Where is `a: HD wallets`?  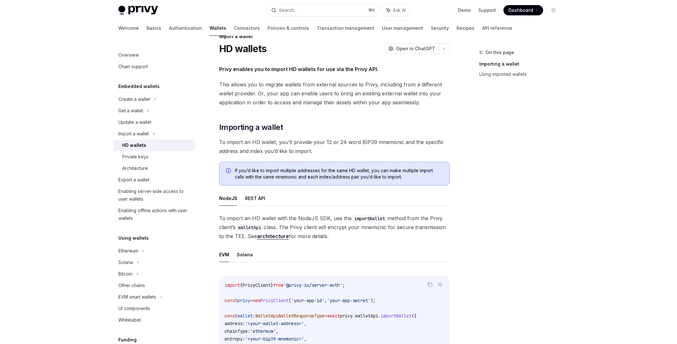 a: HD wallets is located at coordinates (154, 145).